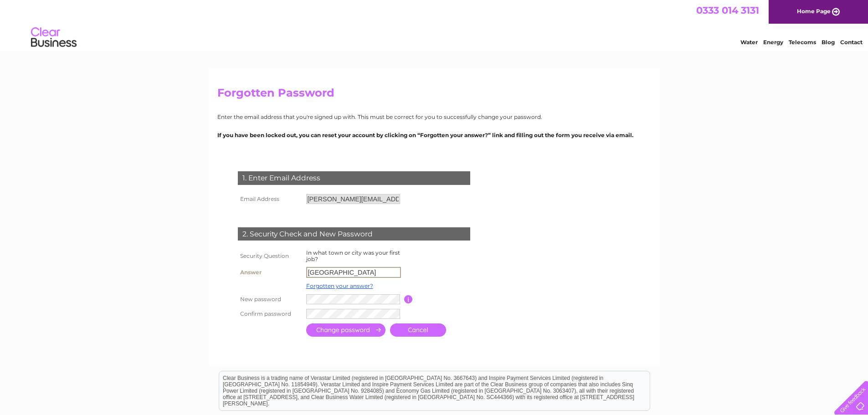 Image resolution: width=868 pixels, height=415 pixels. Describe the element at coordinates (728, 10) in the screenshot. I see `a: 0333 014 3131` at that location.